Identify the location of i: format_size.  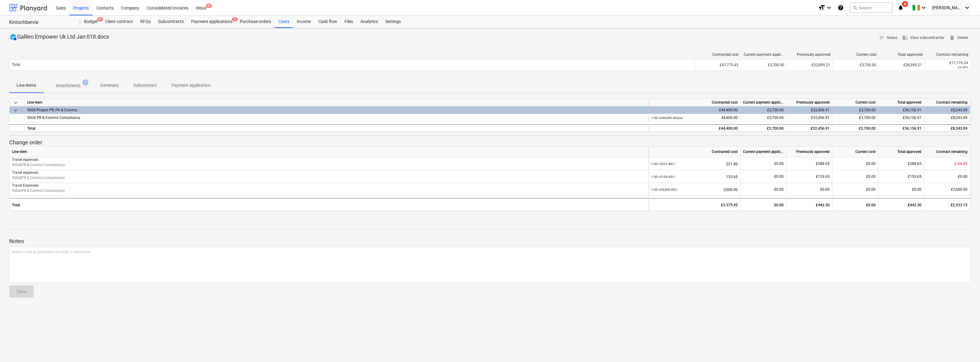
(821, 8).